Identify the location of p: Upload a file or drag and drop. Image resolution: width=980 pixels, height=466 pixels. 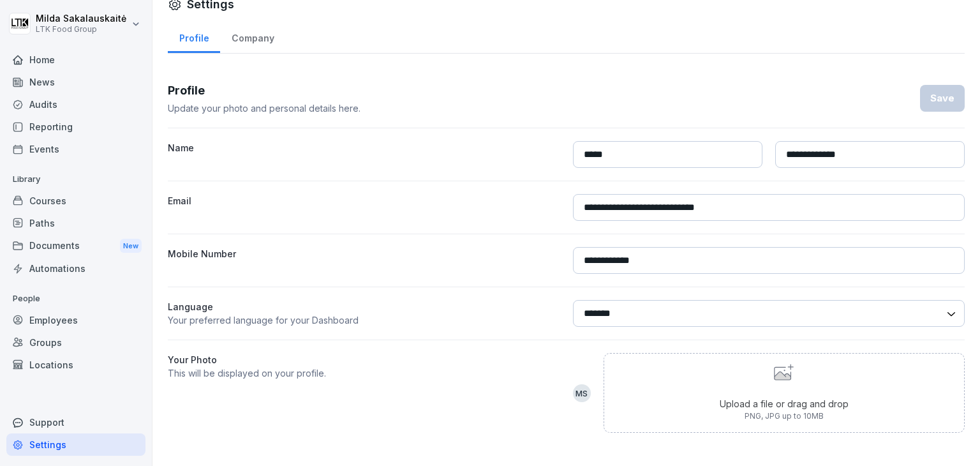
(785, 404).